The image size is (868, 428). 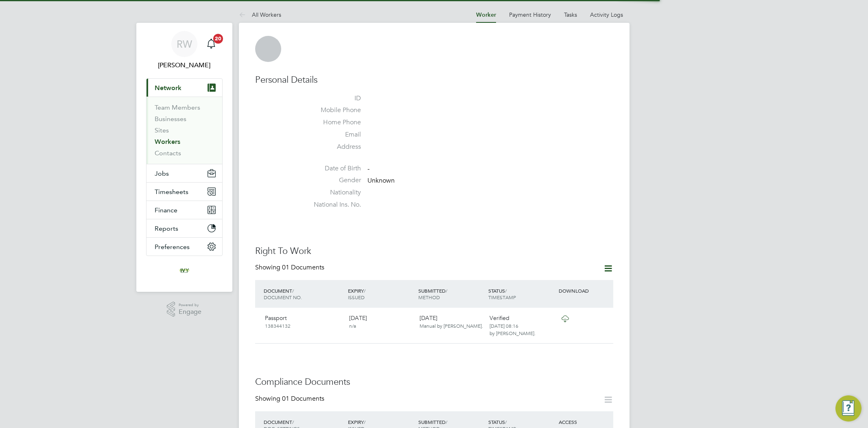 What do you see at coordinates (162, 174) in the screenshot?
I see `span: Jobs` at bounding box center [162, 174].